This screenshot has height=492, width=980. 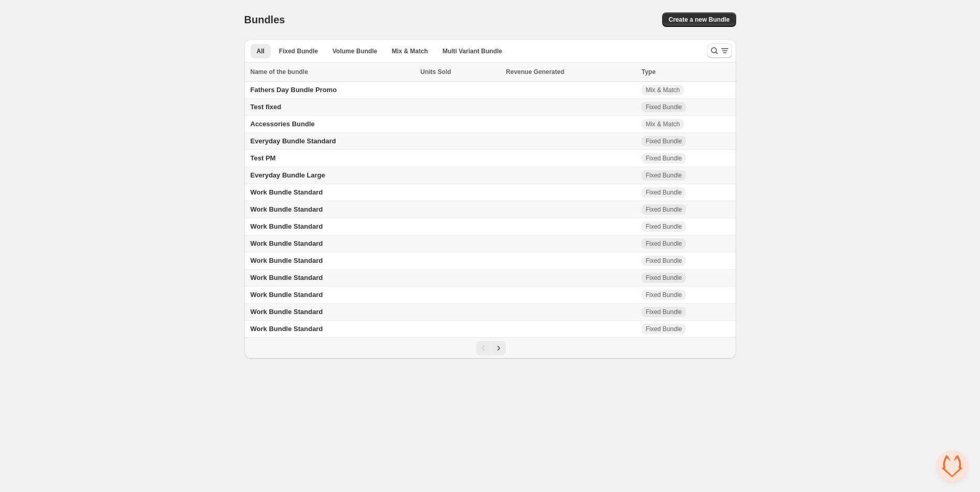 I want to click on span: Create a new Bundle, so click(x=699, y=20).